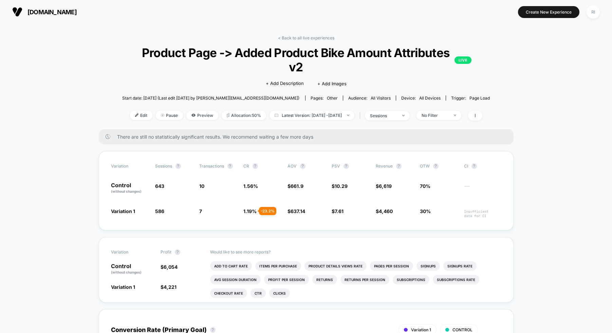 The image size is (612, 333). I want to click on li: Add To Cart Rate, so click(231, 266).